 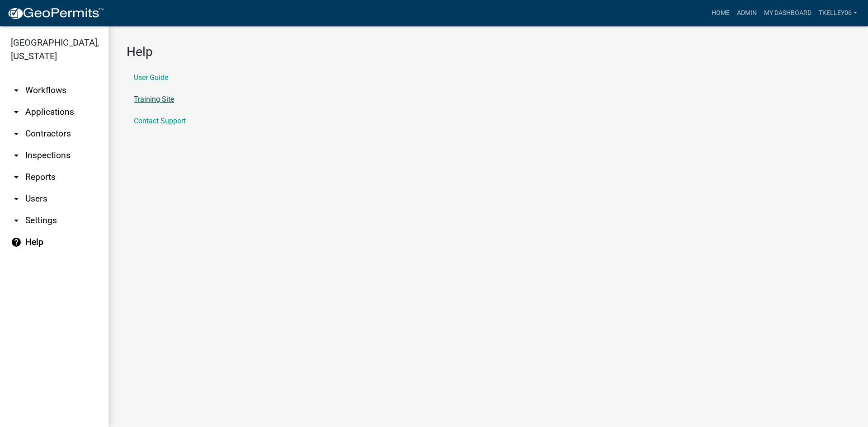 I want to click on a: User Guide, so click(x=151, y=78).